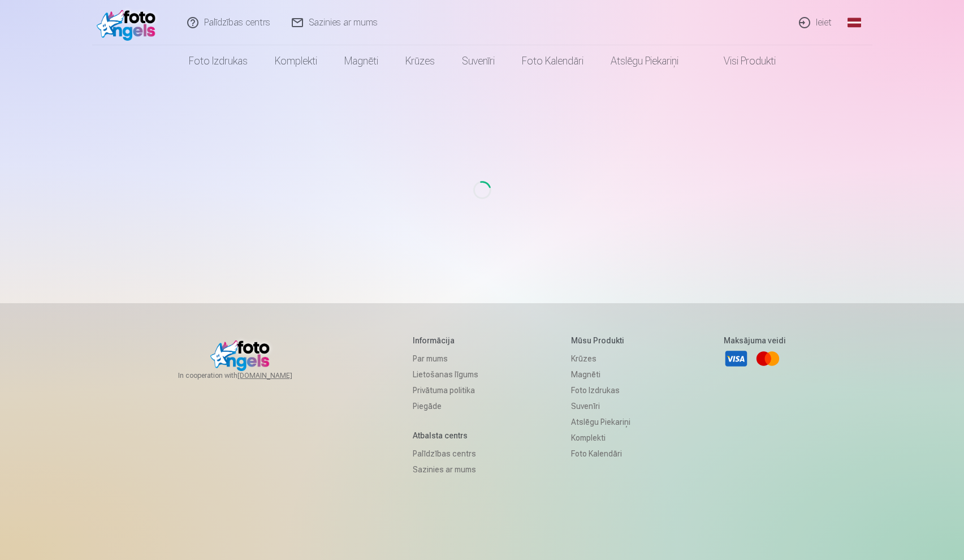 This screenshot has height=560, width=964. Describe the element at coordinates (129, 23) in the screenshot. I see `img: /fa1` at that location.